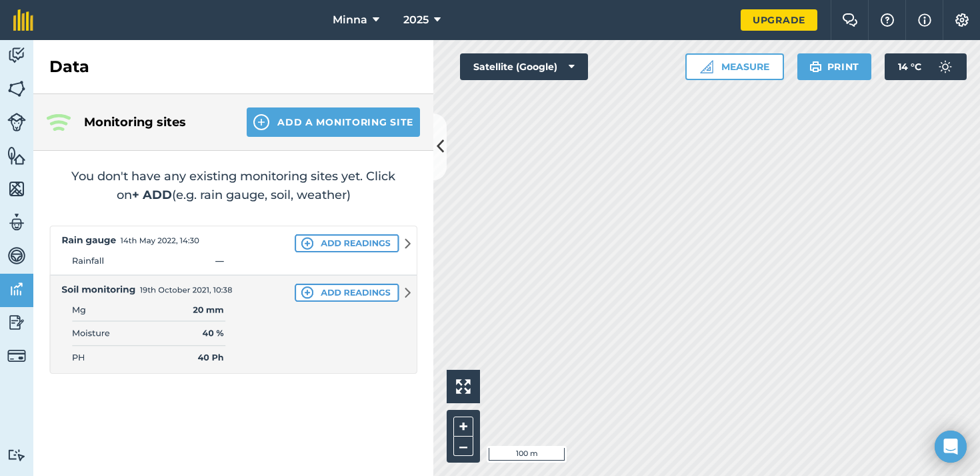  I want to click on img: Three radiating wave signals, so click(59, 122).